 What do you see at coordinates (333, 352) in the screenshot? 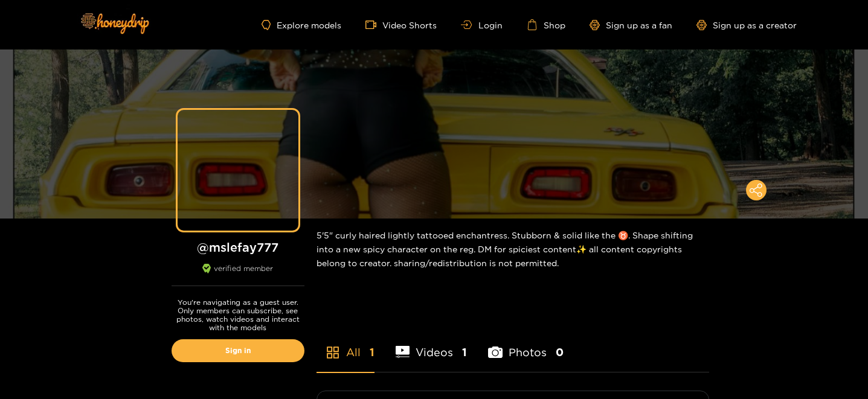
I see `span: appstore` at bounding box center [333, 352].